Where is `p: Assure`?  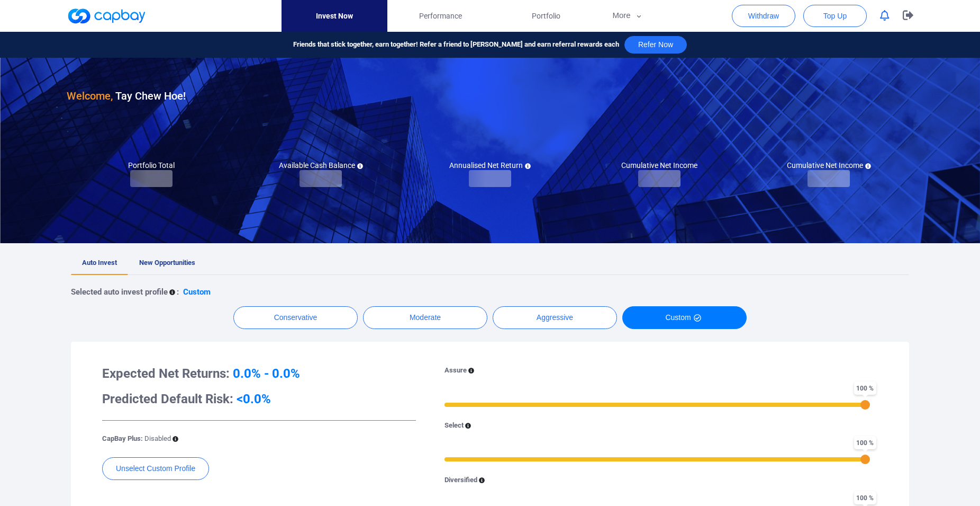 p: Assure is located at coordinates (455, 370).